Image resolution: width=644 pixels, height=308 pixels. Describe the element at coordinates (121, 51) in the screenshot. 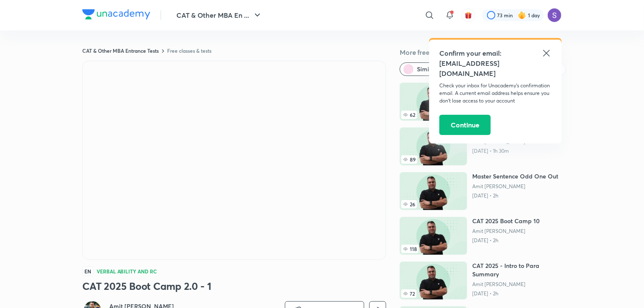

I see `a: CAT & Other MBA Entrance Tests` at that location.